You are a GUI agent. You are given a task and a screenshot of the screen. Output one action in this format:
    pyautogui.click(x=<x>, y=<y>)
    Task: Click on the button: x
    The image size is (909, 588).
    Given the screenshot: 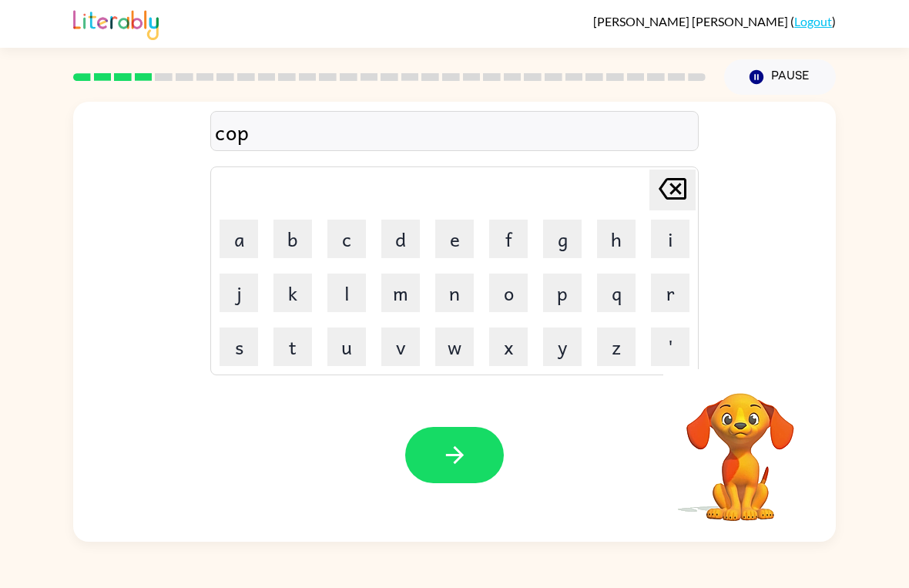 What is the action you would take?
    pyautogui.click(x=509, y=347)
    